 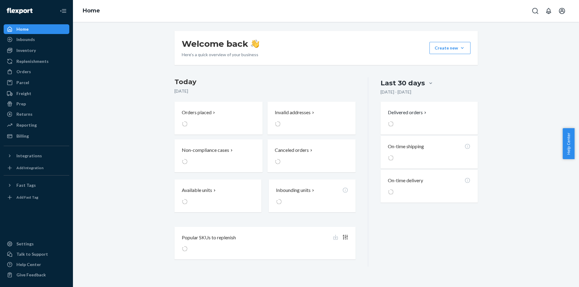 What do you see at coordinates (405, 181) in the screenshot?
I see `p: On-time delivery` at bounding box center [405, 181].